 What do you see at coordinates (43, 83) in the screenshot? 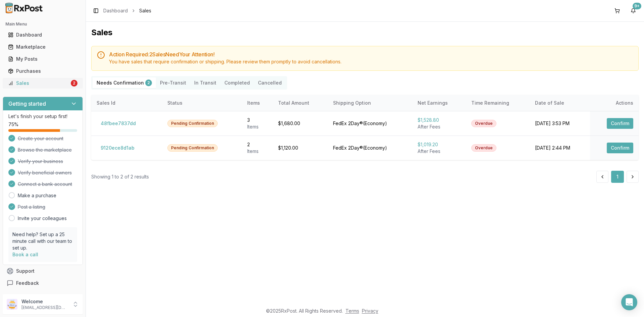
I see `button: Sales2` at bounding box center [43, 83].